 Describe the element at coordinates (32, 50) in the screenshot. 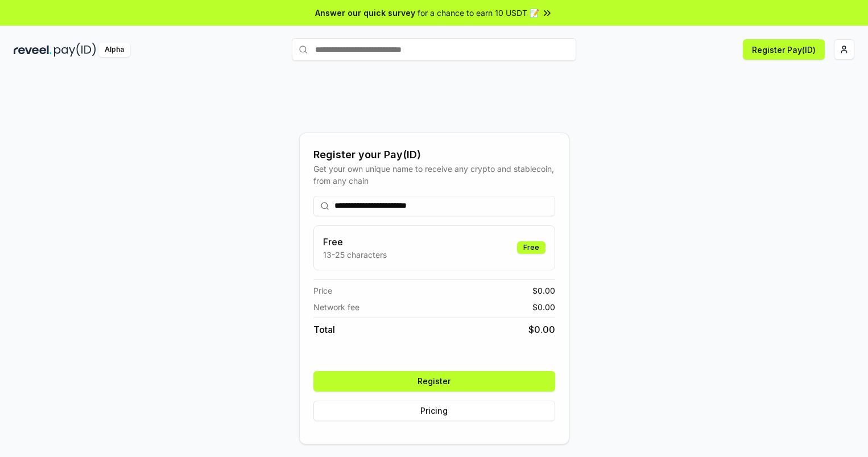

I see `img: reveel_dark` at that location.